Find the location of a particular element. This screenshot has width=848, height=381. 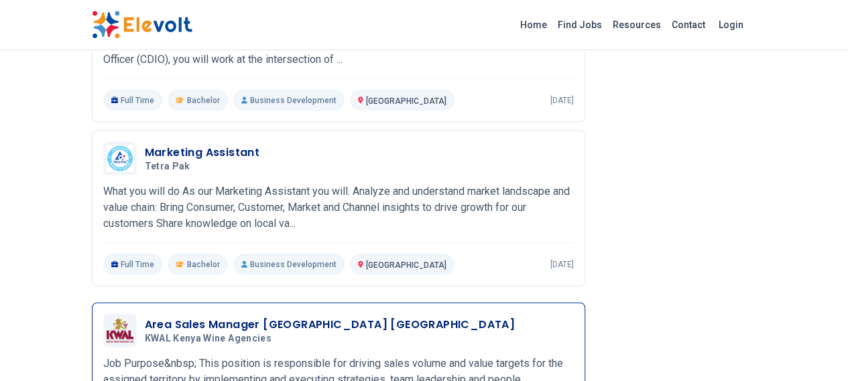

a: Home is located at coordinates (533, 25).